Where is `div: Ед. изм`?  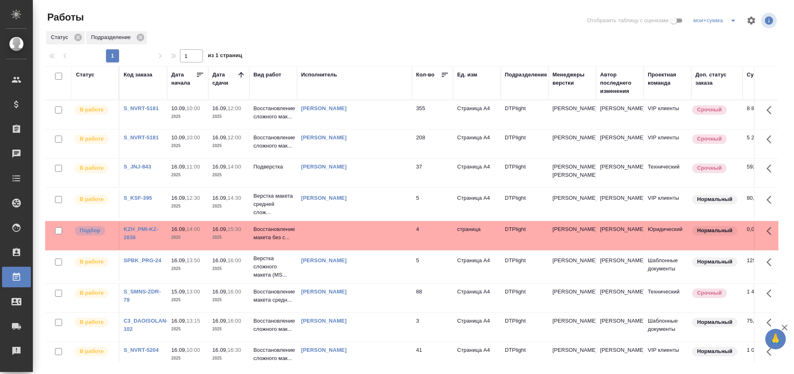
div: Ед. изм is located at coordinates (467, 75).